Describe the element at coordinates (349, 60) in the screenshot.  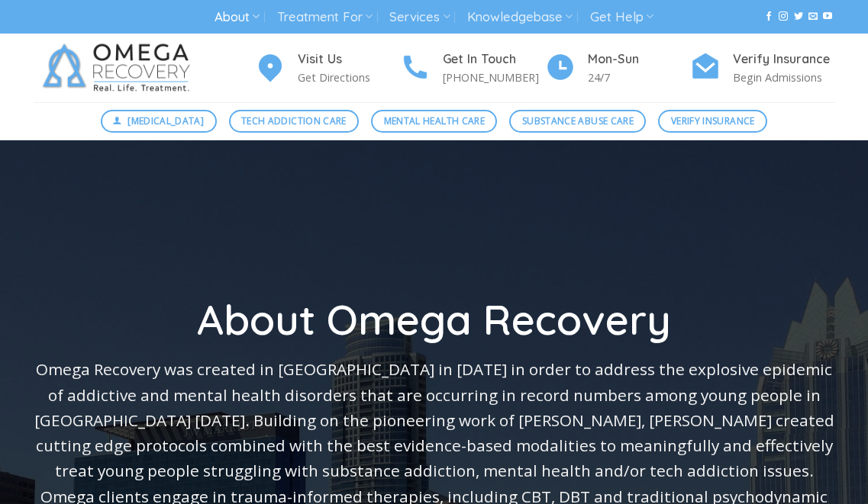
I see `h4: Visit Us` at that location.